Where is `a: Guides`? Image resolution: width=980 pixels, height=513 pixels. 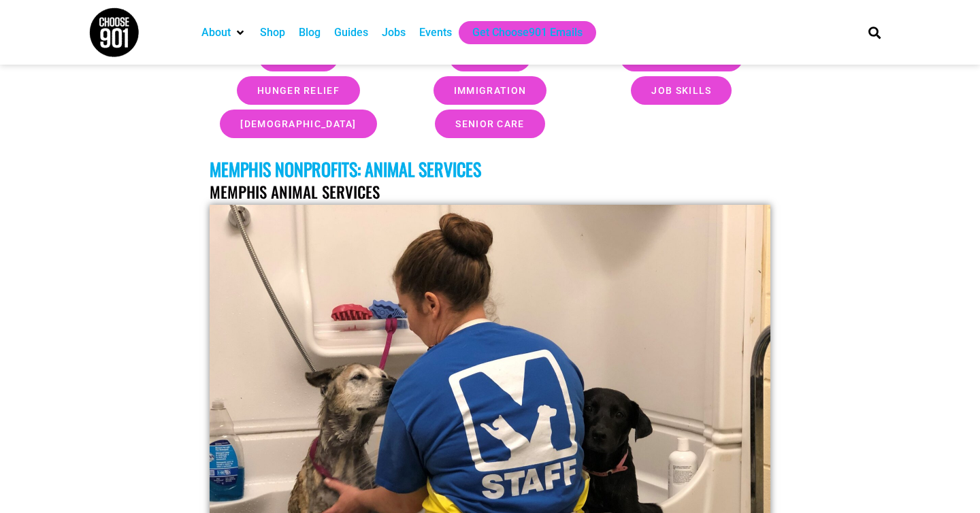
a: Guides is located at coordinates (352, 33).